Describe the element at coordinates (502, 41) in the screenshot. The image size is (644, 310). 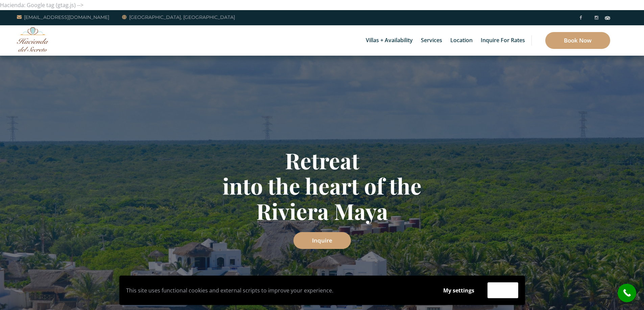
I see `a: Inquire for Rates` at that location.